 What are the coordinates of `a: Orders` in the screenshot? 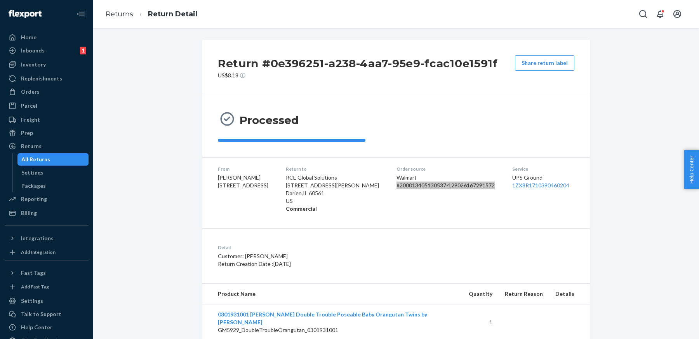 It's located at (47, 92).